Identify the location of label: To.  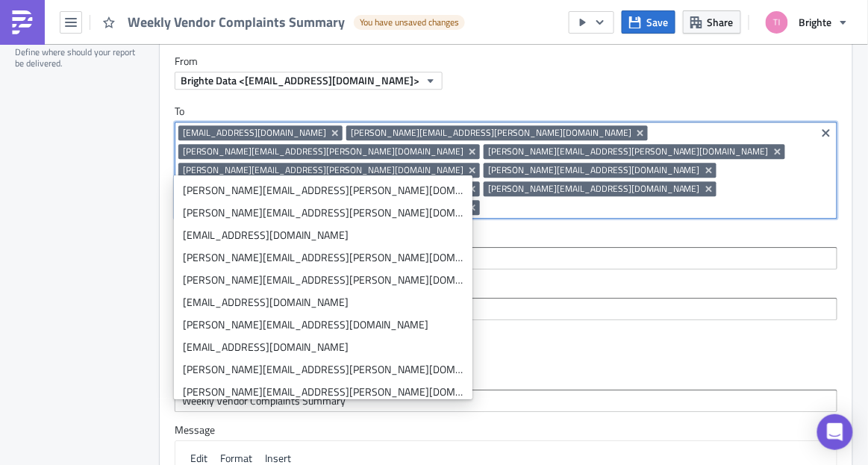
(506, 111).